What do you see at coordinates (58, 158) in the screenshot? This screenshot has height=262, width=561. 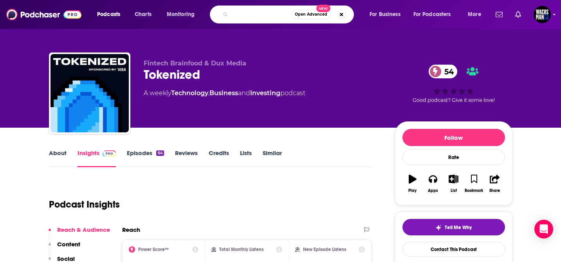 I see `a: About` at bounding box center [58, 158].